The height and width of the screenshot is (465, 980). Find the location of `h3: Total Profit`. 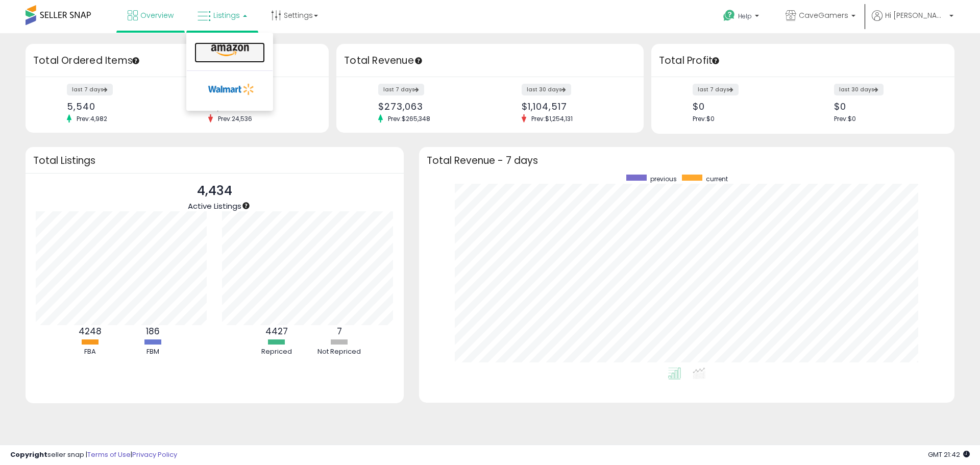

h3: Total Profit is located at coordinates (803, 60).